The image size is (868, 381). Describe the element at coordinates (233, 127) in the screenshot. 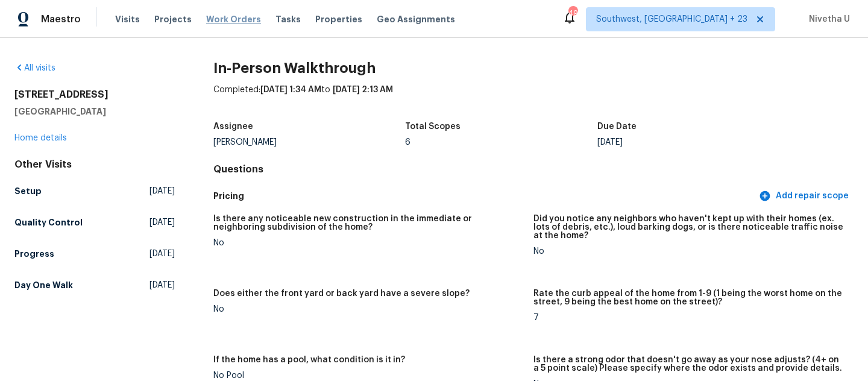

I see `h5: Assignee` at that location.